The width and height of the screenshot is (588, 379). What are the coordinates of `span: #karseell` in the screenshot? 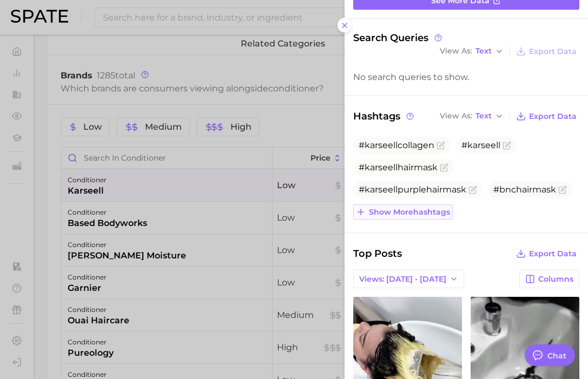 It's located at (481, 145).